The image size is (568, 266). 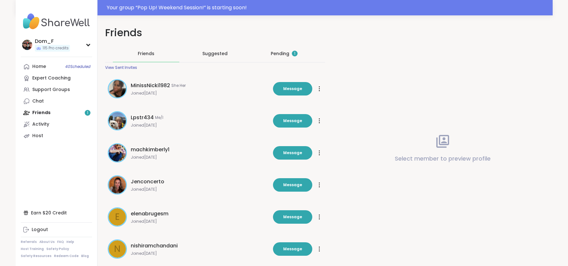 I want to click on span: She Her, so click(x=179, y=85).